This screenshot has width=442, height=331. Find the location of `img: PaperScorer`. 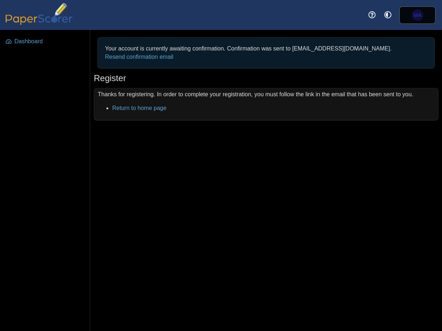

img: PaperScorer is located at coordinates (39, 14).